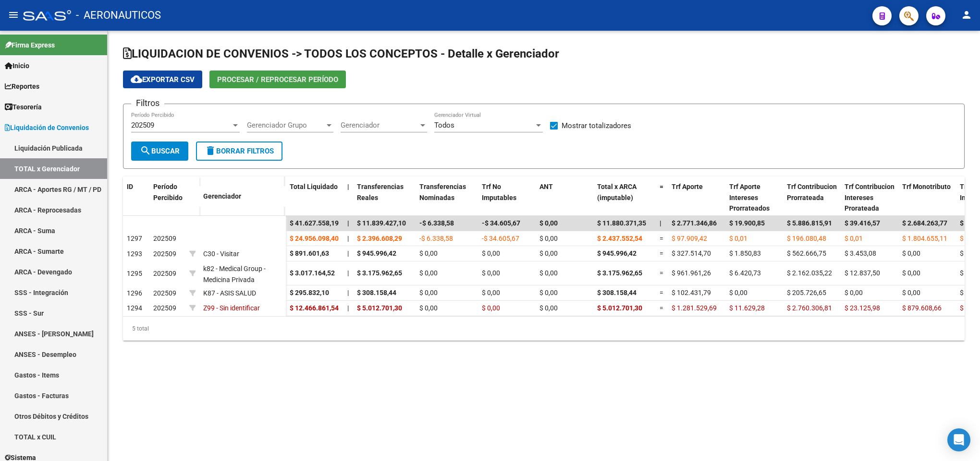  What do you see at coordinates (812, 192) in the screenshot?
I see `span: Trf Contribucion Prorrateada` at bounding box center [812, 192].